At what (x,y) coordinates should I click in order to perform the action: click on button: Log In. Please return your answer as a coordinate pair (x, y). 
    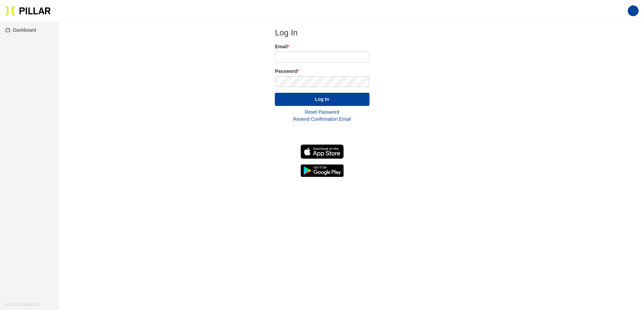
    Looking at the image, I should click on (322, 99).